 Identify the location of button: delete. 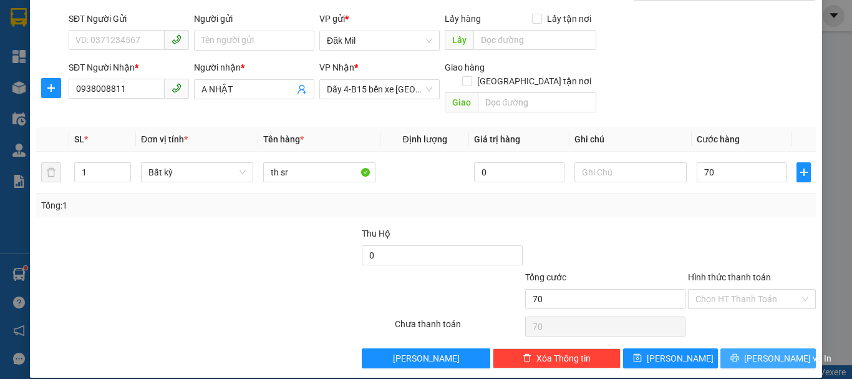
(51, 172).